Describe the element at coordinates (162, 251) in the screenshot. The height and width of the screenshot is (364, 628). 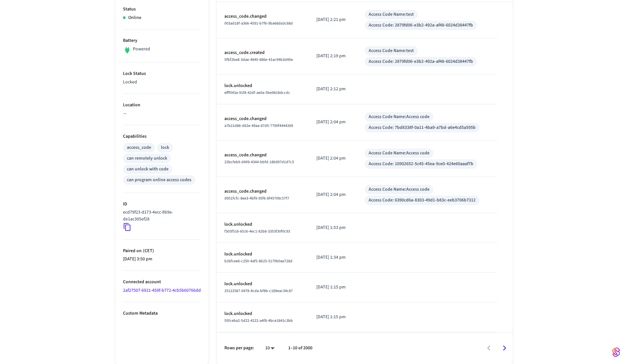
I see `p: Paired on` at that location.